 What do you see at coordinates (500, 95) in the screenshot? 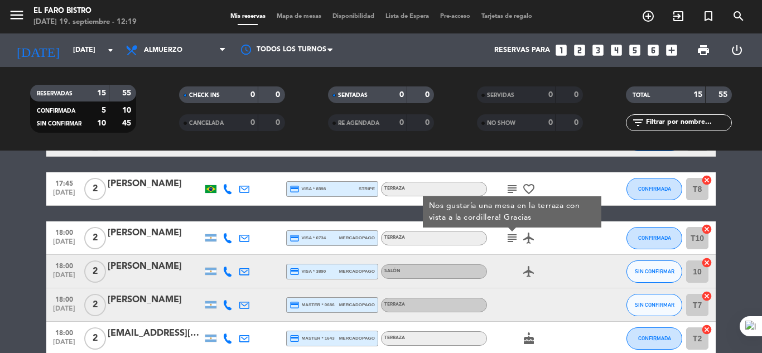
I see `span: SERVIDAS` at bounding box center [500, 95].